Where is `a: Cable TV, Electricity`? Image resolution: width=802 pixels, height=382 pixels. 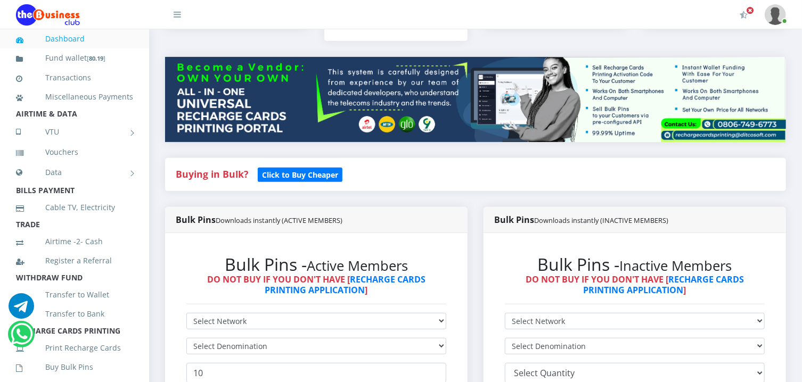
a: Cable TV, Electricity is located at coordinates (75, 208).